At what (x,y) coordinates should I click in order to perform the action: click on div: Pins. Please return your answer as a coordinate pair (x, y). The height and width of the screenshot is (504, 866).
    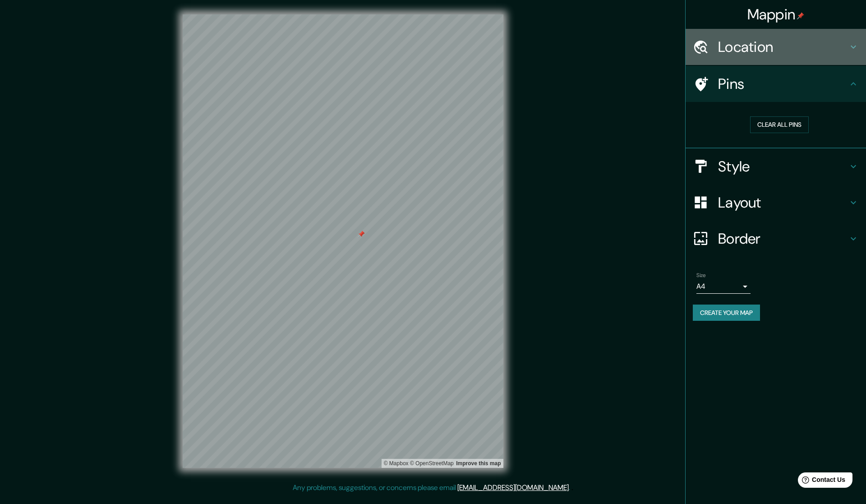
    Looking at the image, I should click on (776, 84).